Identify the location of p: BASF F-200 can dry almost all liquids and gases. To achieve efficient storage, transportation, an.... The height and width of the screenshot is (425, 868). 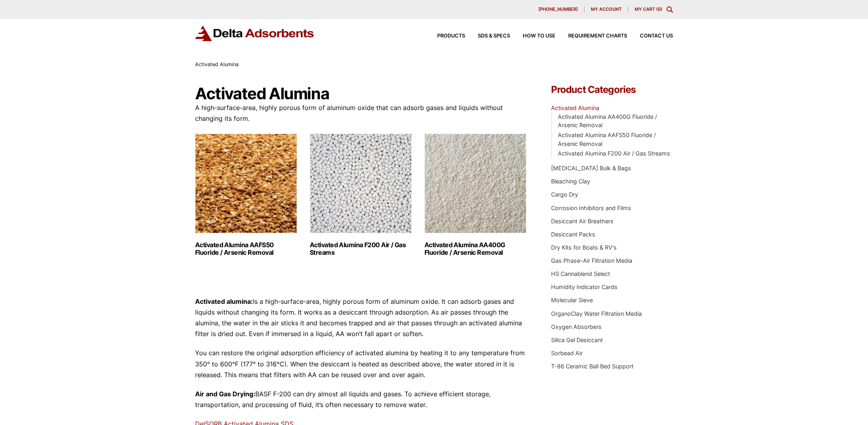
(361, 399).